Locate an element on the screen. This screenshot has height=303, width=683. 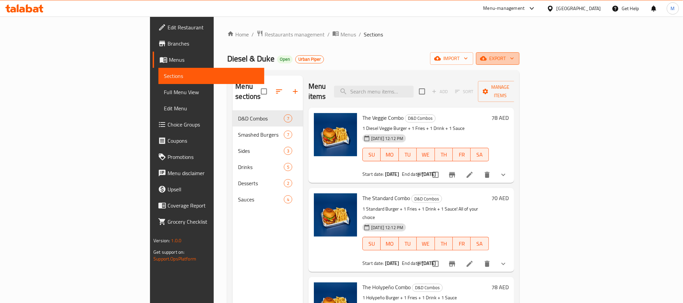
span: Start date: is located at coordinates (373, 263).